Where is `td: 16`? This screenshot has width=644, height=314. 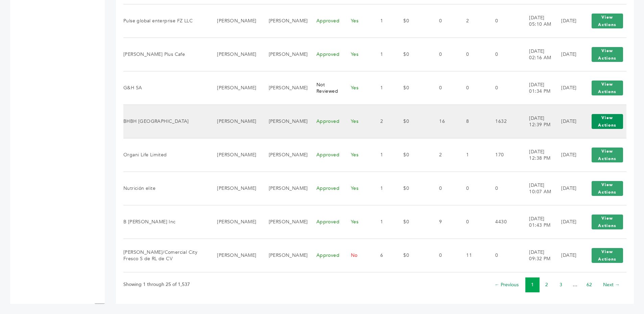 td: 16 is located at coordinates (444, 122).